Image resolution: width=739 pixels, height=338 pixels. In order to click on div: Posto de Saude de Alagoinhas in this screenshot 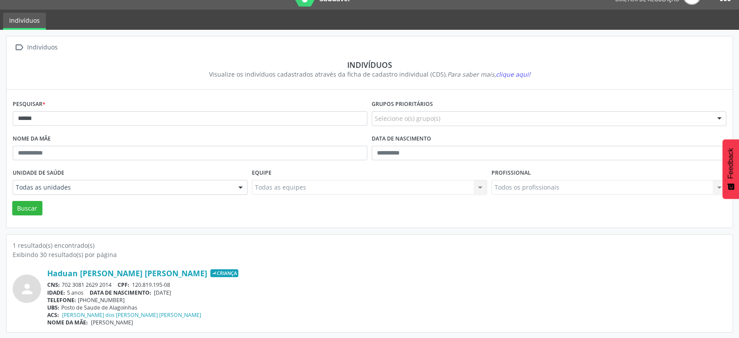, I will do `click(387, 307)`.